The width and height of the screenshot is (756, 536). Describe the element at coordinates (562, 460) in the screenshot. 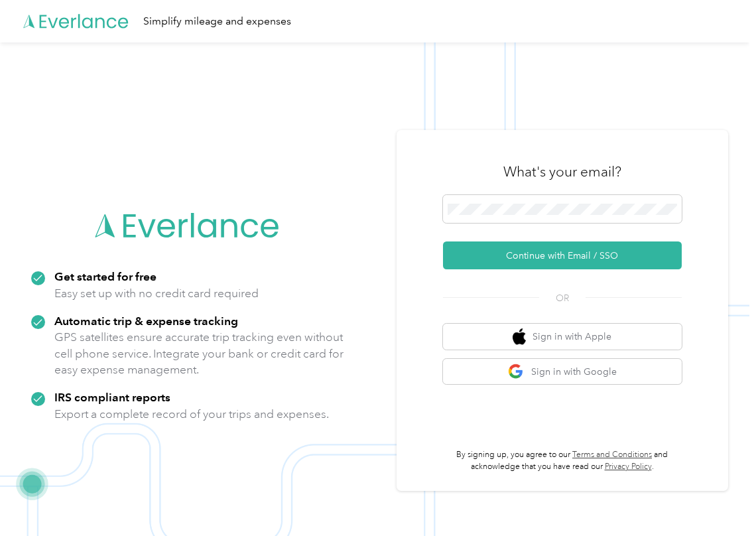

I see `p: By signing up, you agree to our and acknowledge that you have read our .` at that location.